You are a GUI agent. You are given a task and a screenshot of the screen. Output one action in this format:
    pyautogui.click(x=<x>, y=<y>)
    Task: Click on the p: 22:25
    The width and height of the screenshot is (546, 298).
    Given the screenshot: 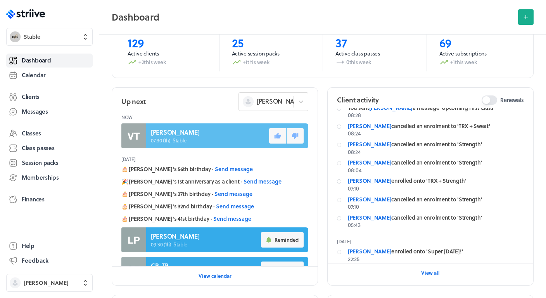 What is the action you would take?
    pyautogui.click(x=436, y=259)
    